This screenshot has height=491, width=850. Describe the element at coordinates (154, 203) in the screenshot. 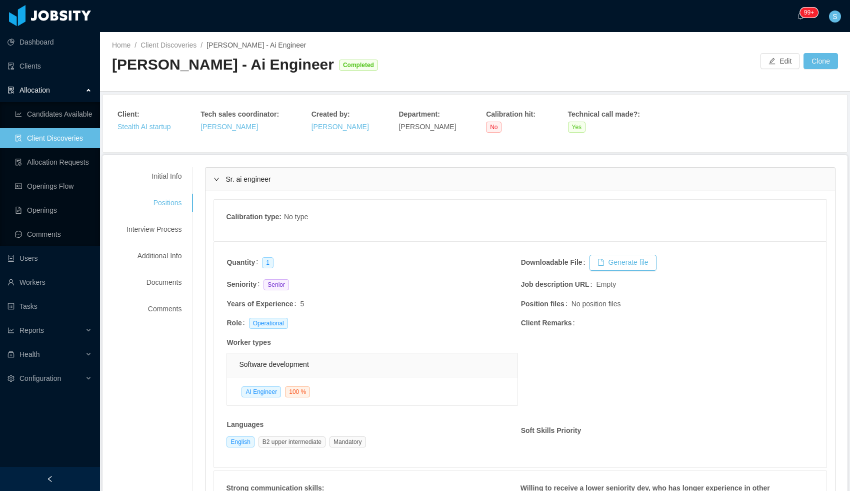

I see `div: Positions` at that location.